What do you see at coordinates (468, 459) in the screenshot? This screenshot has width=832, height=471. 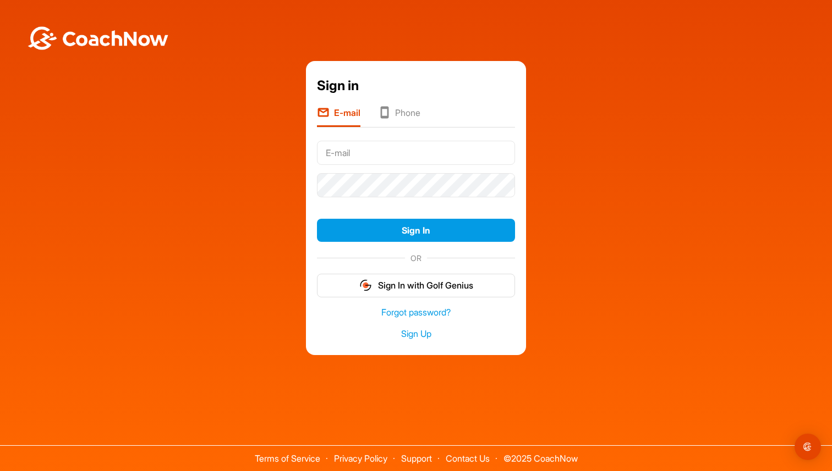 I see `a: Contact Us` at bounding box center [468, 459].